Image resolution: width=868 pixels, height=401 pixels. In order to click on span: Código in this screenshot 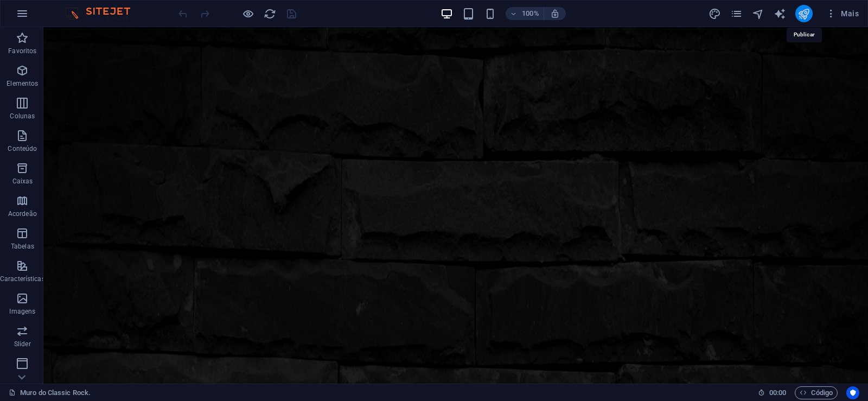, I will do `click(816, 393)`.